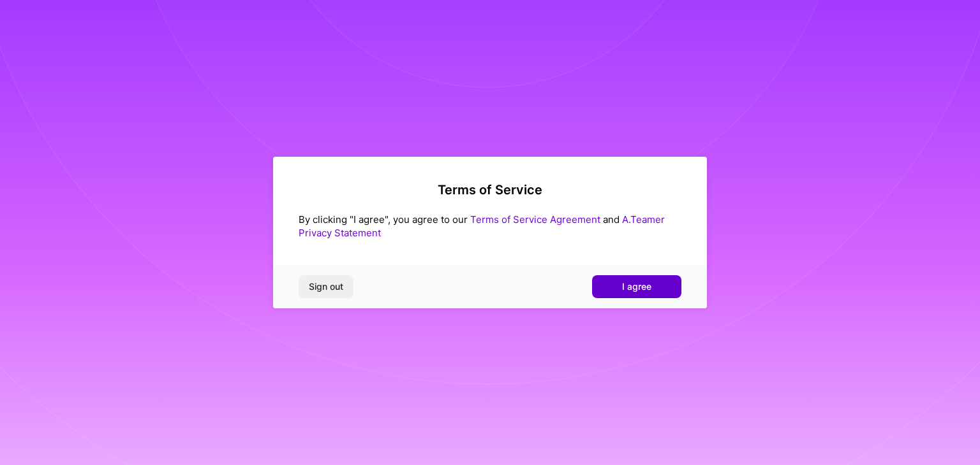 This screenshot has width=980, height=465. I want to click on button: Sign out, so click(326, 287).